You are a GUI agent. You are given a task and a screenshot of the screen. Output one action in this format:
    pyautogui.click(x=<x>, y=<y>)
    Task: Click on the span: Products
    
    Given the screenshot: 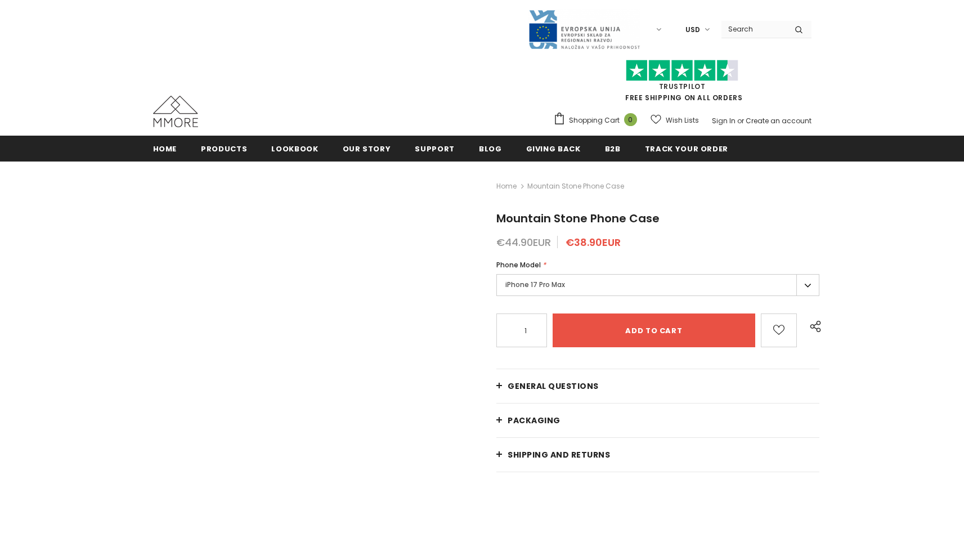 What is the action you would take?
    pyautogui.click(x=224, y=149)
    